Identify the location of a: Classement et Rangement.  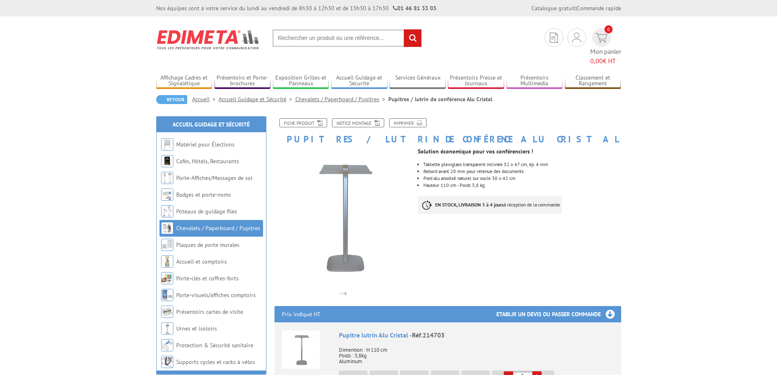
(593, 81).